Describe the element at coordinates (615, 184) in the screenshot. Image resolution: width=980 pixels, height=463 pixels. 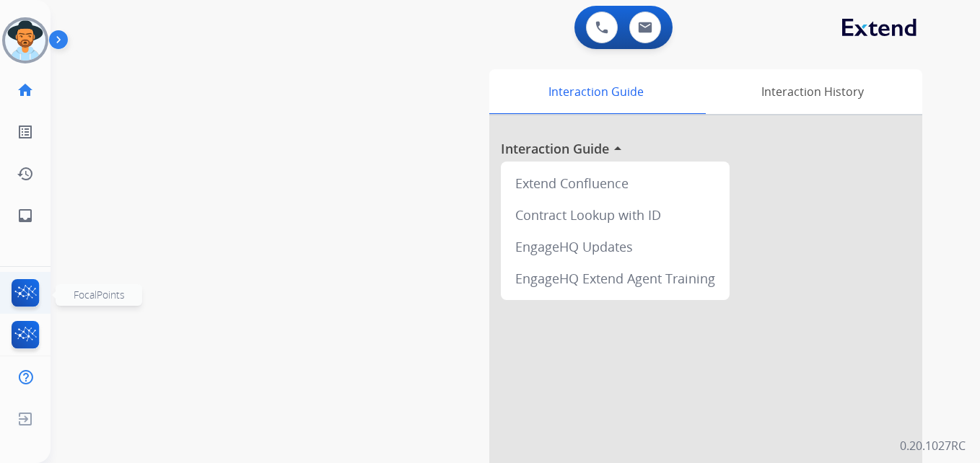
I see `div: Extend Confluence` at that location.